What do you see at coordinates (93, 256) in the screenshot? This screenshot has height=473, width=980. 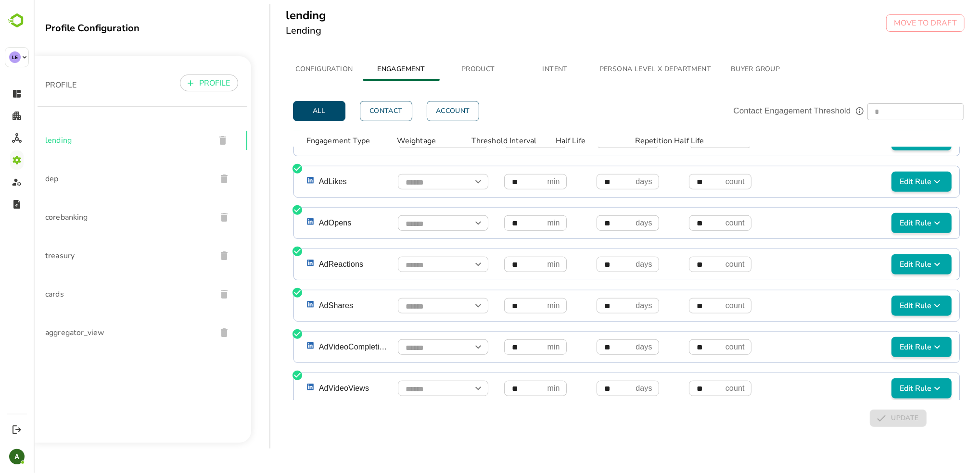 I see `span: treasury` at bounding box center [93, 256].